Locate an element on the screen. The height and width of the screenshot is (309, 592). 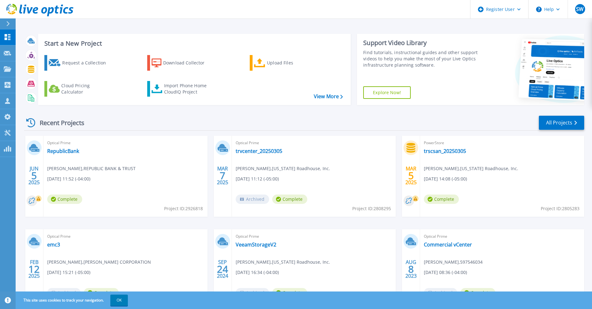
span: 8 is located at coordinates (411, 269).